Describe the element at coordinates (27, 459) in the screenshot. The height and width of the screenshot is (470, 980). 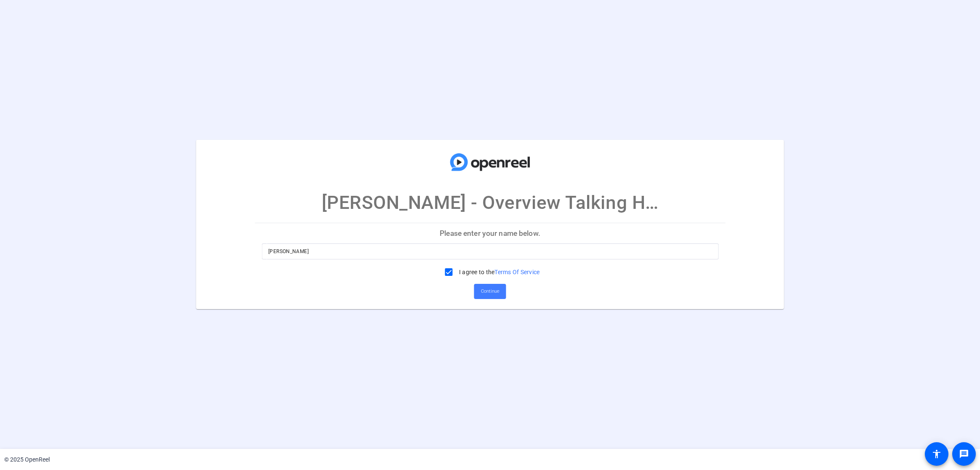
I see `div: © 2025 OpenReel` at that location.